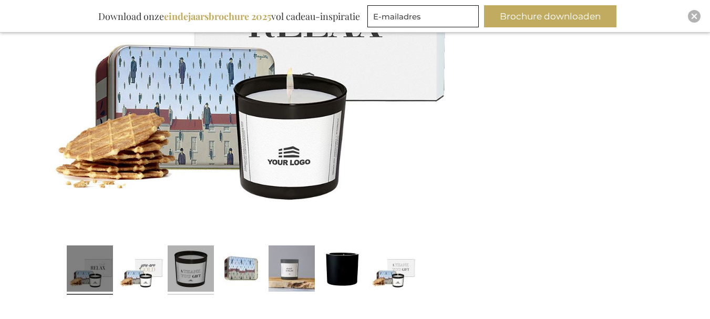  What do you see at coordinates (694, 16) in the screenshot?
I see `div: Close` at bounding box center [694, 16].